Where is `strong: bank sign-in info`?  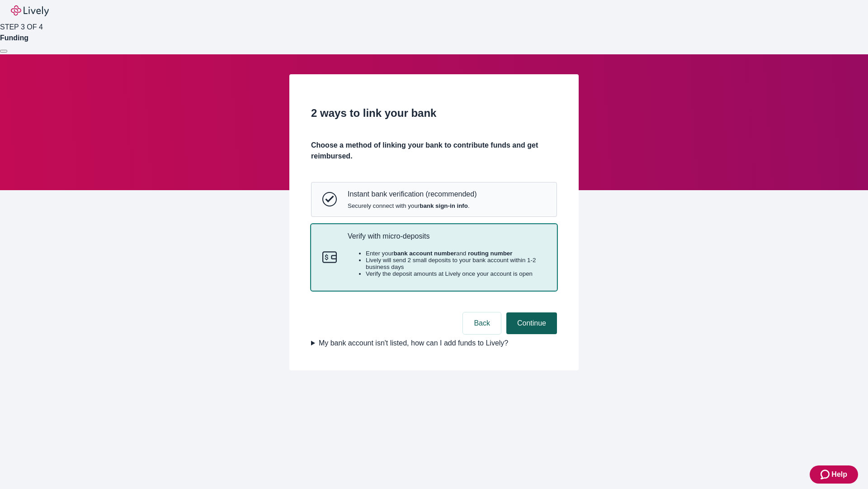
strong: bank sign-in info is located at coordinates (444, 206).